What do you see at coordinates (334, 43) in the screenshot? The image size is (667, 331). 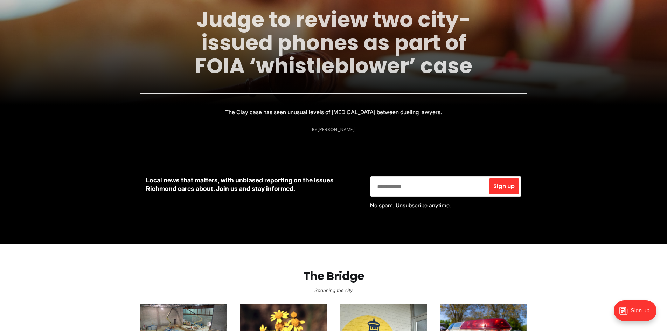 I see `a: Judge to review two city-issued phones as part of FOIA ‘whistleblower’ case` at bounding box center [334, 43].